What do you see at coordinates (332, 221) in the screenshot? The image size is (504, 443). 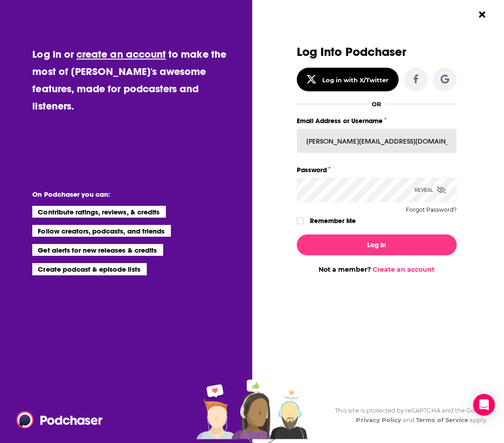 I see `label: Remember Me` at bounding box center [332, 221].